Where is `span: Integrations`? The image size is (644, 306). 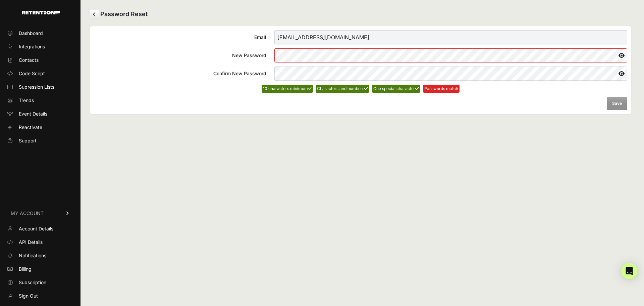
span: Integrations is located at coordinates (32, 46).